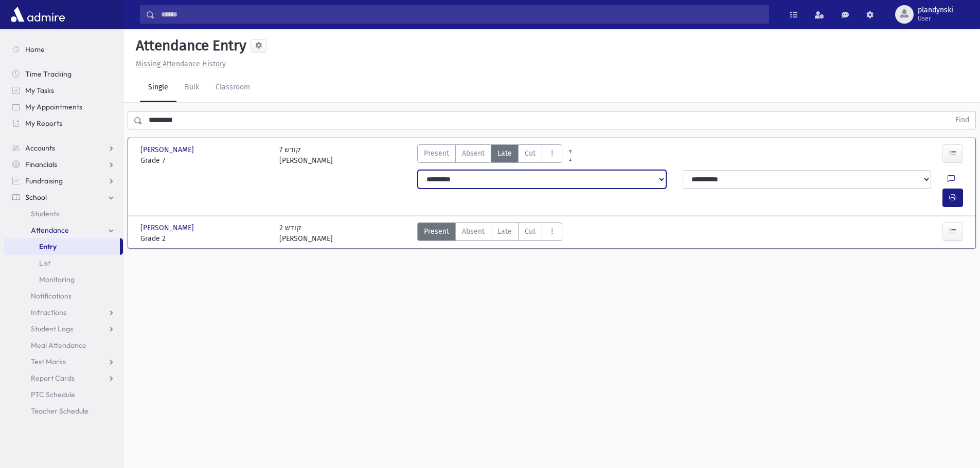 The image size is (980, 468). What do you see at coordinates (63, 296) in the screenshot?
I see `a: Notifications` at bounding box center [63, 296].